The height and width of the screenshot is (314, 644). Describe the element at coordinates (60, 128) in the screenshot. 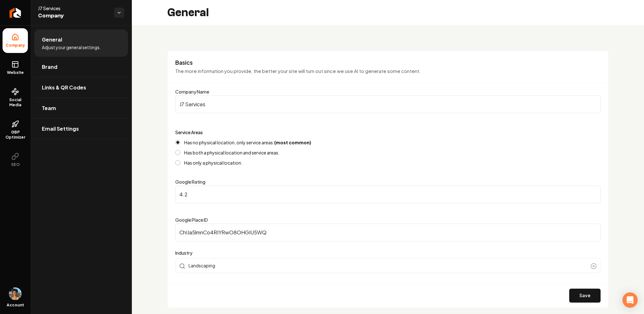

I see `span: Email Settings` at that location.